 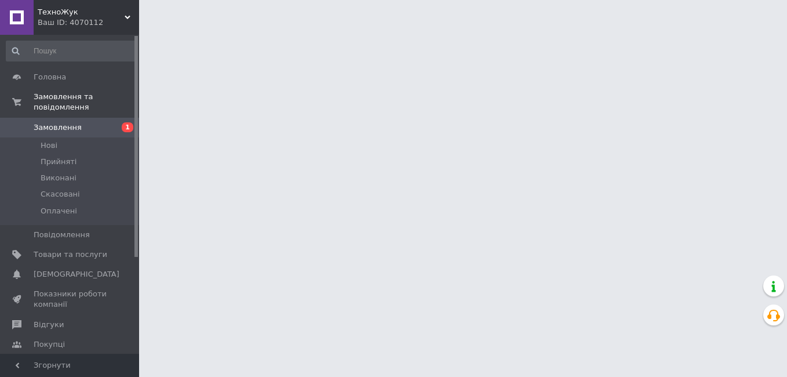 I want to click on span: Покупці, so click(x=49, y=344).